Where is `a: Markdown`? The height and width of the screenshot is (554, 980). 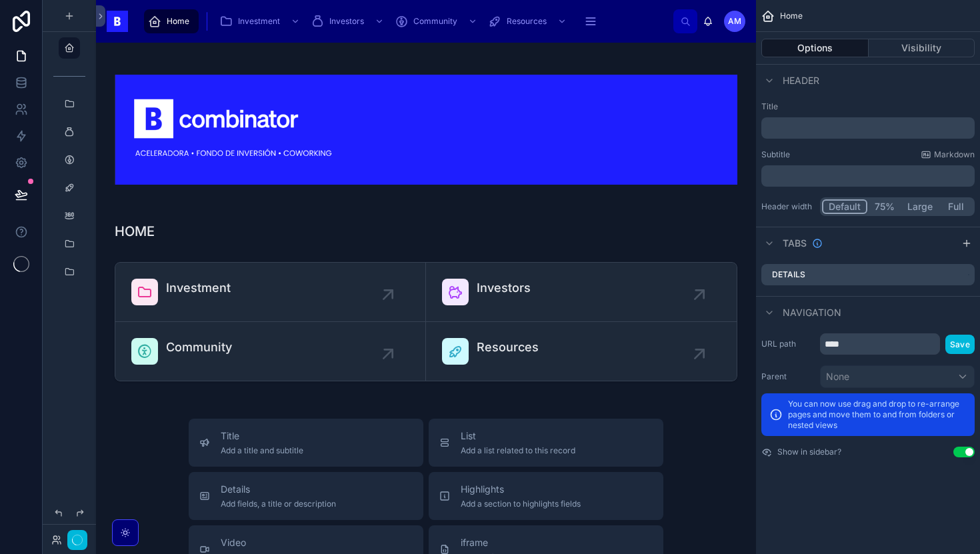
a: Markdown is located at coordinates (948, 155).